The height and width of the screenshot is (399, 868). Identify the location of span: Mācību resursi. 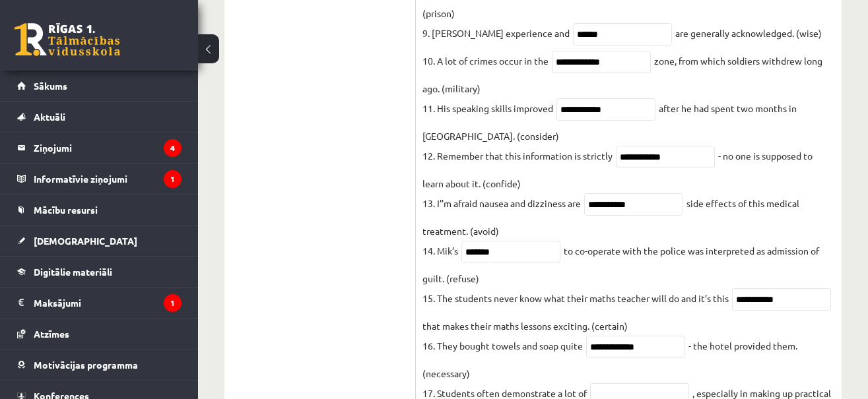
(65, 210).